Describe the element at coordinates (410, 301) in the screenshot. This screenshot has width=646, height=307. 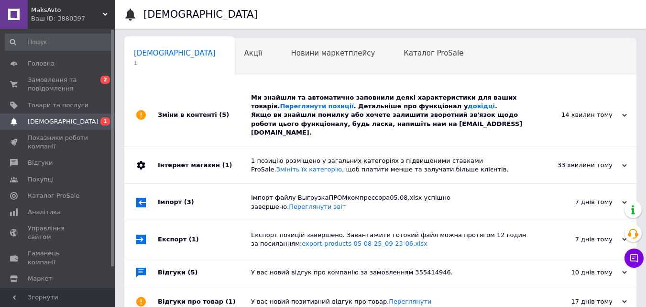
I see `a: Переглянути` at that location.